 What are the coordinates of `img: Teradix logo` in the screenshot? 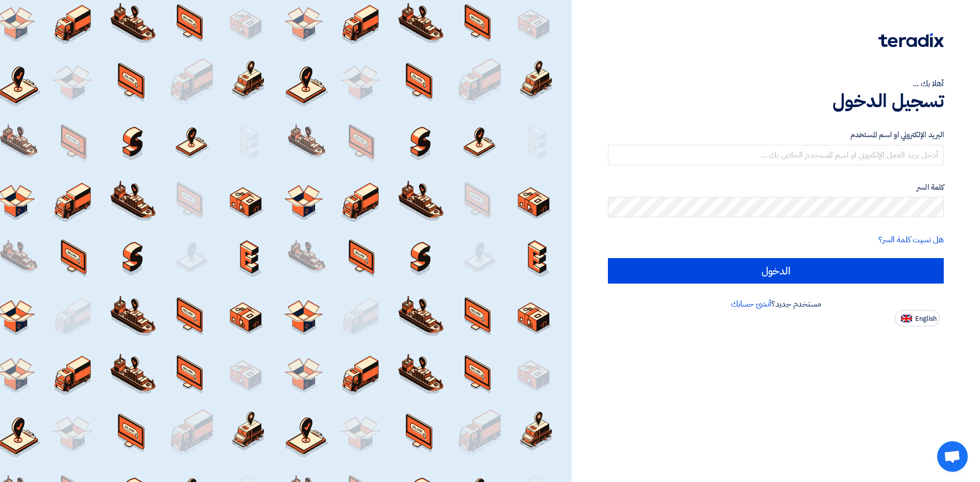 It's located at (911, 41).